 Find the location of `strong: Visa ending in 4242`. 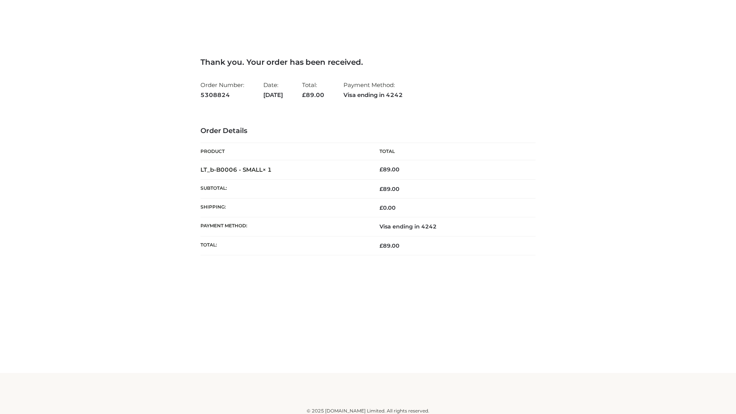

strong: Visa ending in 4242 is located at coordinates (373, 95).